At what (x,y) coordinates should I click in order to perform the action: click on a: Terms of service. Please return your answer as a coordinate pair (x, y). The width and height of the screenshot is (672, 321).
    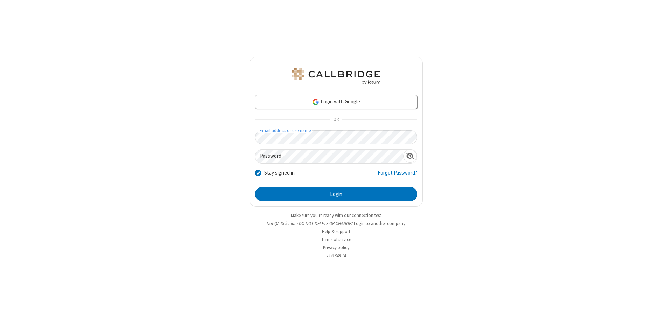
    Looking at the image, I should click on (336, 239).